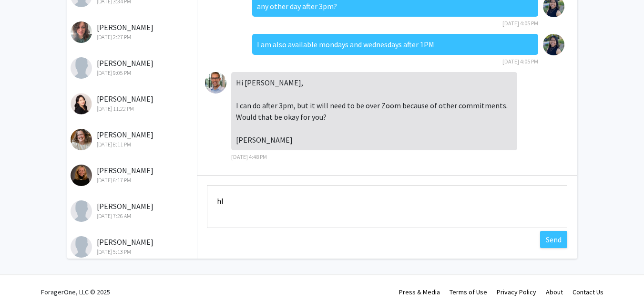  What do you see at coordinates (420, 292) in the screenshot?
I see `a: Press & Media` at bounding box center [420, 292].